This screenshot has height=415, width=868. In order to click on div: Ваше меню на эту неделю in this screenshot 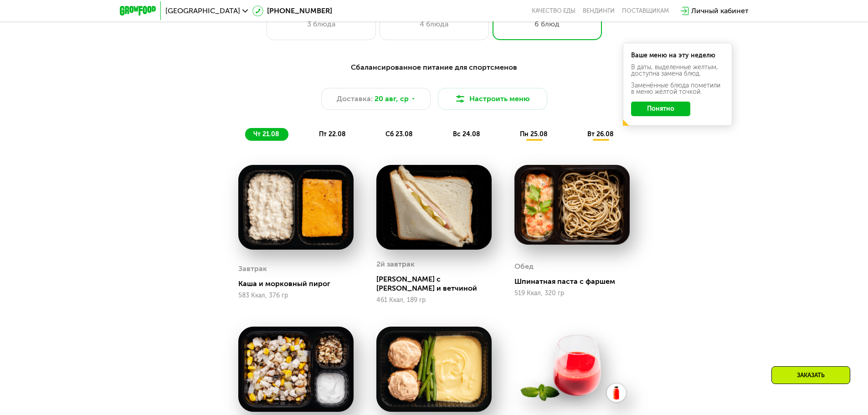, I will do `click(678, 56)`.